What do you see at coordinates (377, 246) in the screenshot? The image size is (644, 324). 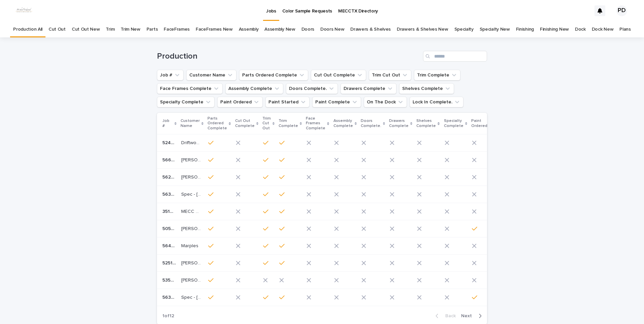 I see `tr: 5643-F15643-F1 MarplesMarples` at bounding box center [377, 246].